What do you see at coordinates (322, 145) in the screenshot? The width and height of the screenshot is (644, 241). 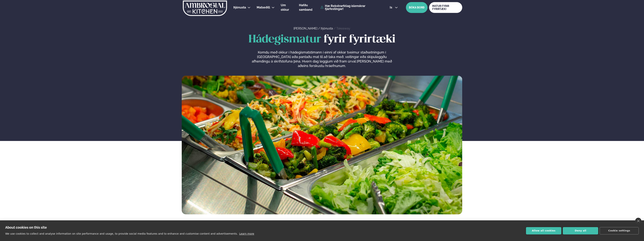 I see `img: image alt` at bounding box center [322, 145].